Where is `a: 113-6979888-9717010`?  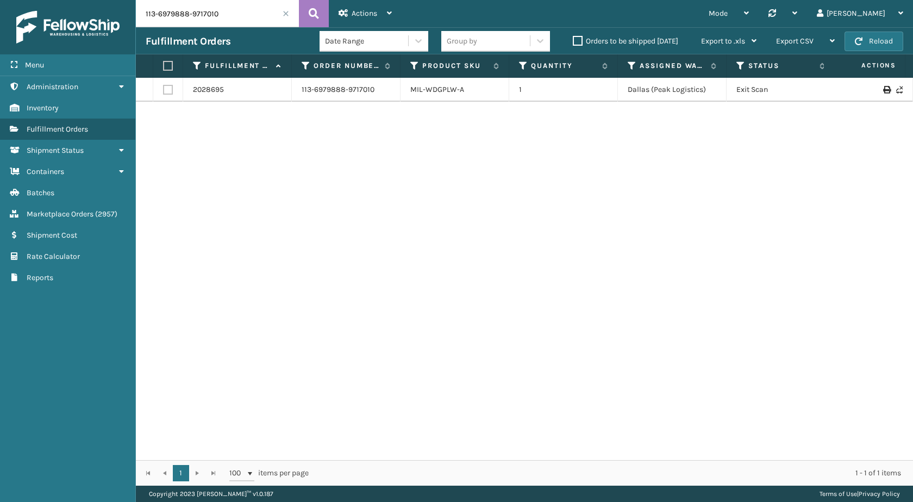
a: 113-6979888-9717010 is located at coordinates (338, 90).